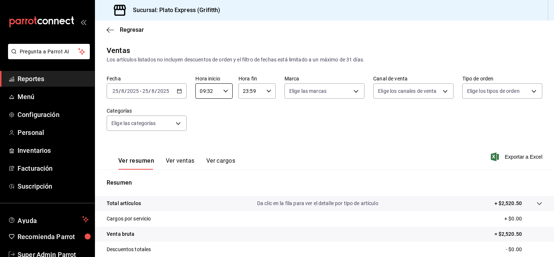  I want to click on label: Fecha, so click(146, 79).